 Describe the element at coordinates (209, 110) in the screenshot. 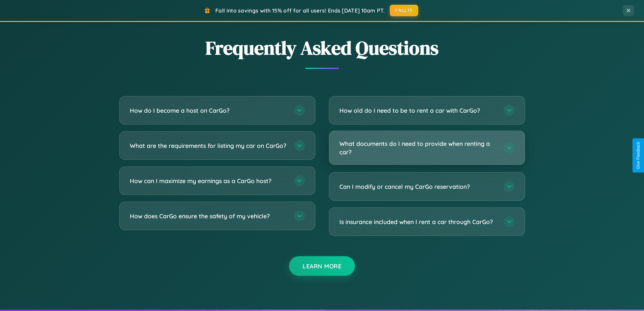

I see `h3: How do I become a host on CarGo?` at that location.